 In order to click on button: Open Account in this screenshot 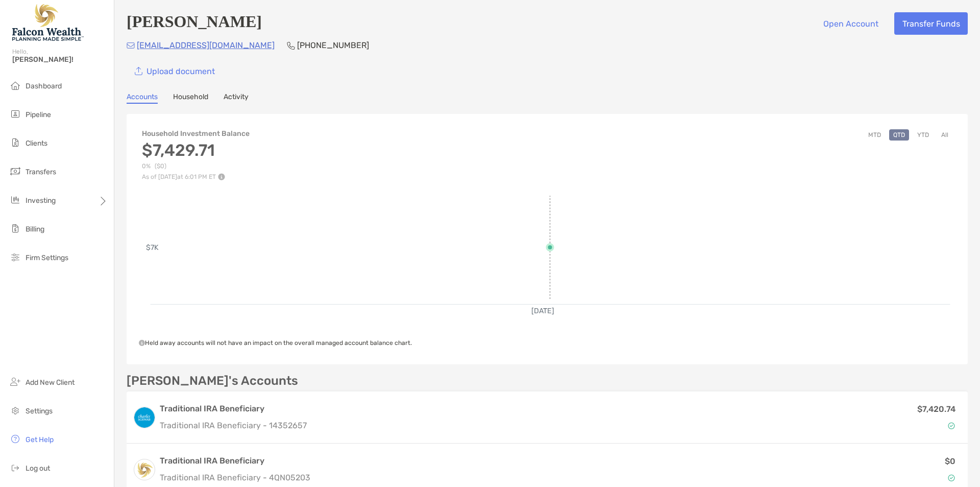, I will do `click(850, 23)`.